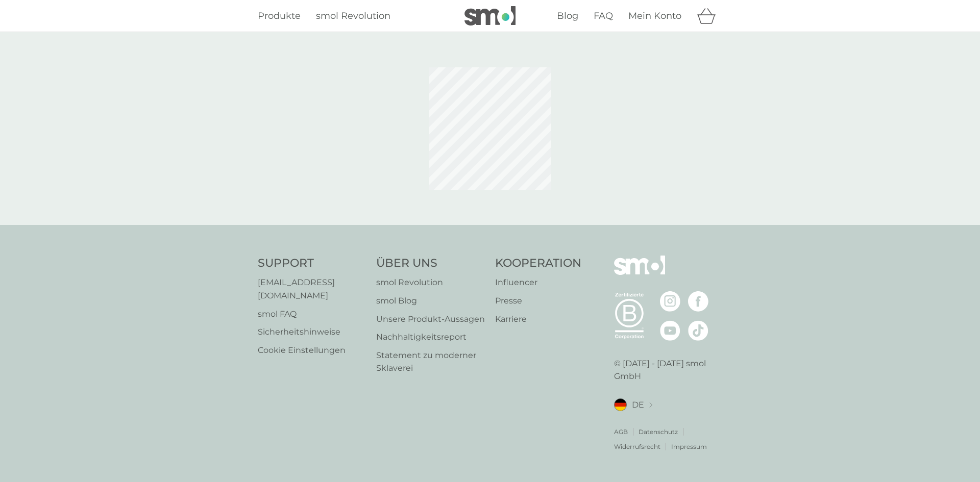 The image size is (980, 482). Describe the element at coordinates (312, 351) in the screenshot. I see `p: Cookie Einstellungen` at that location.